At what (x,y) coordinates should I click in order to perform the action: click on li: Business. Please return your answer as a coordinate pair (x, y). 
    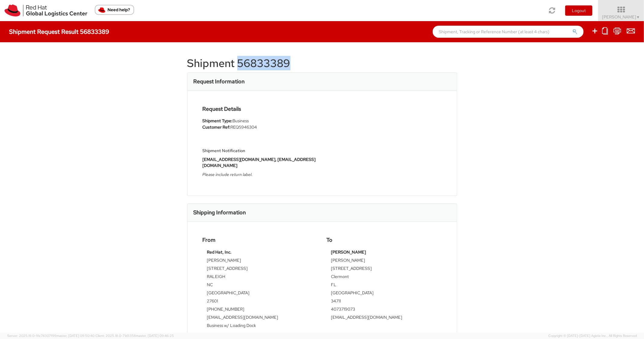
    Looking at the image, I should click on (260, 121).